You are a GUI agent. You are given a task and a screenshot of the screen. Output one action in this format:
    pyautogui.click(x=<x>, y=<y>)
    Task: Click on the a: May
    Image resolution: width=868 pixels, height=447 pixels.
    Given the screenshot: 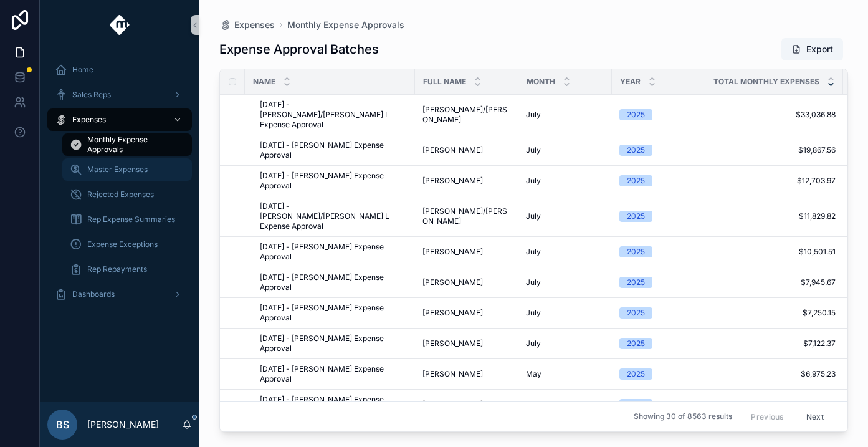 What is the action you would take?
    pyautogui.click(x=565, y=374)
    